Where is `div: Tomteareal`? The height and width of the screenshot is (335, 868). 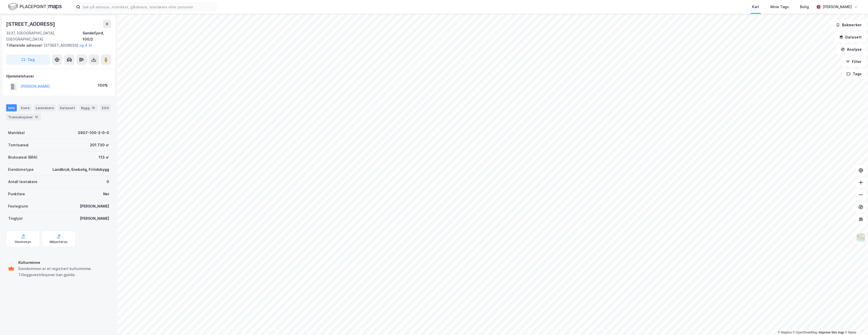 div: Tomteareal is located at coordinates (19, 145).